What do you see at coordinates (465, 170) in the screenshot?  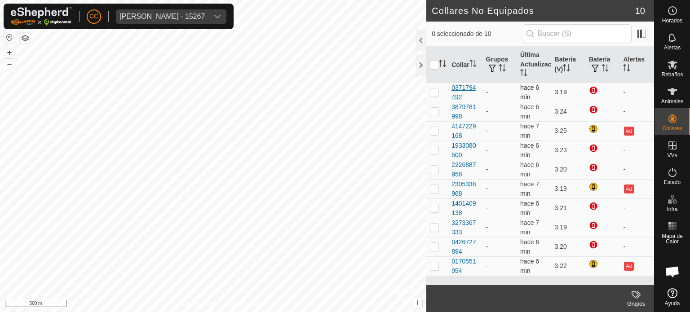 I see `div: 2226887958` at bounding box center [465, 170].